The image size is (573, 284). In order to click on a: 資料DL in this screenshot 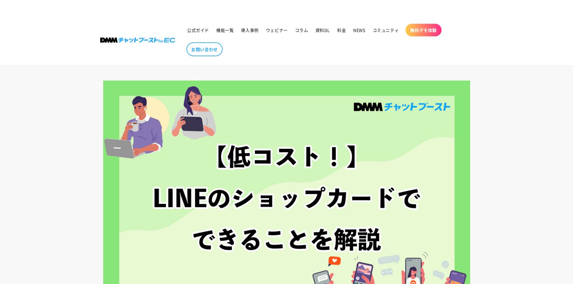, I will do `click(323, 30)`.